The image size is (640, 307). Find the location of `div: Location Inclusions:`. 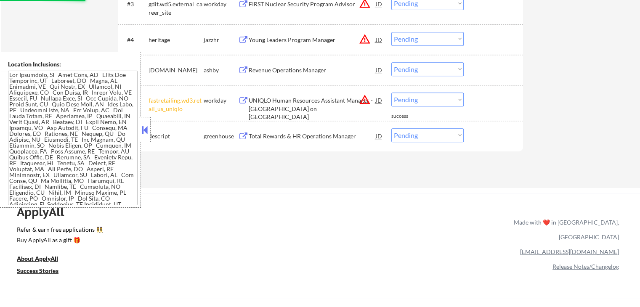

div: Location Inclusions: is located at coordinates (73, 64).